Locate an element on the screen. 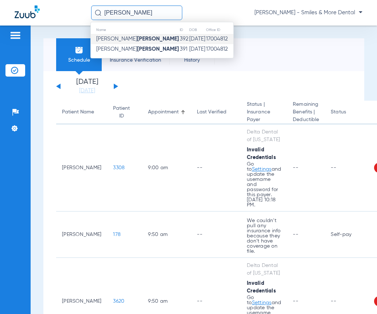 This screenshot has height=314, width=377. td: 9:50 AM is located at coordinates (167, 235).